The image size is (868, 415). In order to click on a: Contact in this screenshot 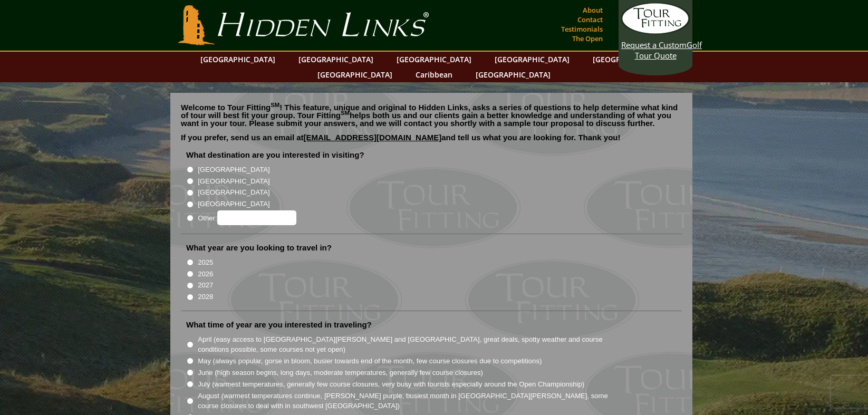, I will do `click(590, 19)`.